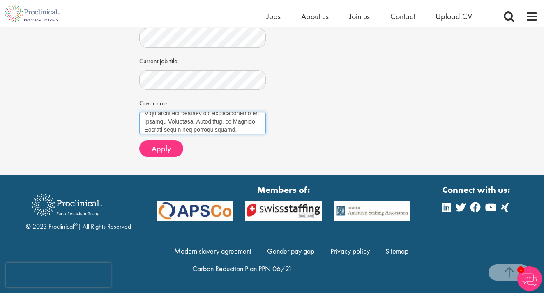  Describe the element at coordinates (521, 270) in the screenshot. I see `span: 1` at that location.